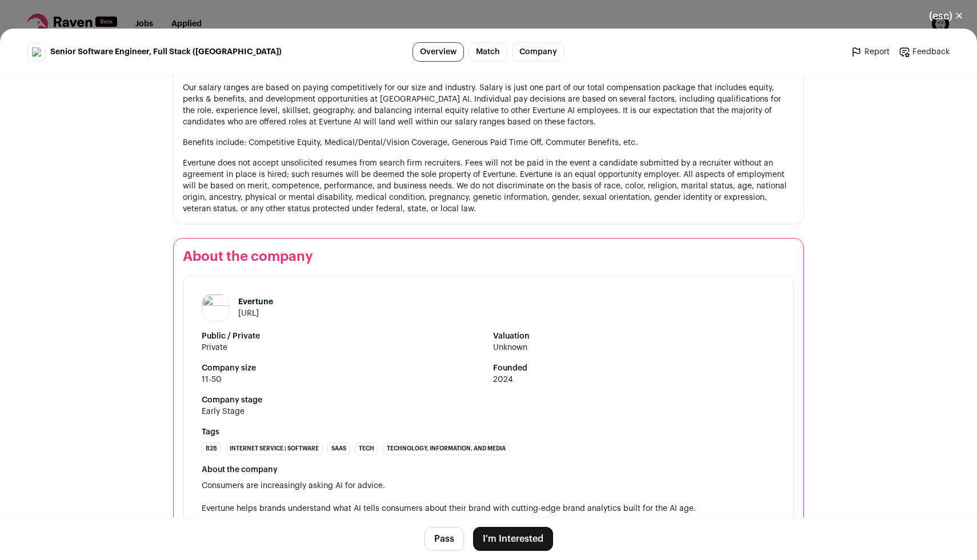 This screenshot has width=977, height=560. What do you see at coordinates (444, 539) in the screenshot?
I see `button: Pass` at bounding box center [444, 539].